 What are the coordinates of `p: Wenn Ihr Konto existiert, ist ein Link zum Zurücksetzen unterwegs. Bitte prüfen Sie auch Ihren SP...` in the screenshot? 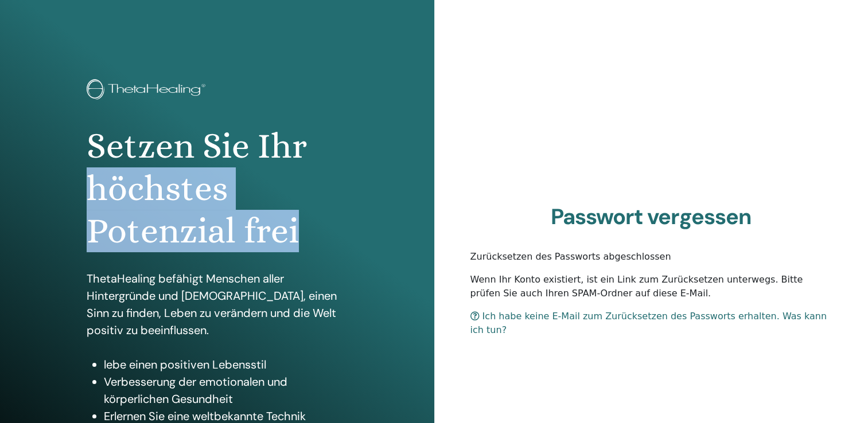 It's located at (651, 286).